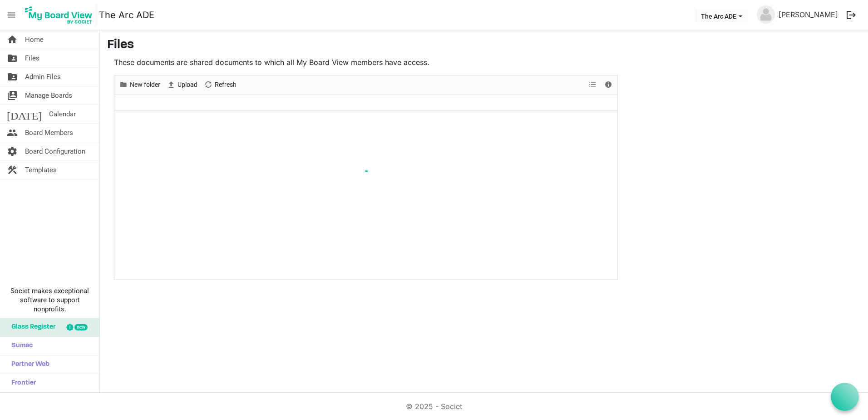 Image resolution: width=868 pixels, height=420 pixels. What do you see at coordinates (12, 40) in the screenshot?
I see `span: home` at bounding box center [12, 40].